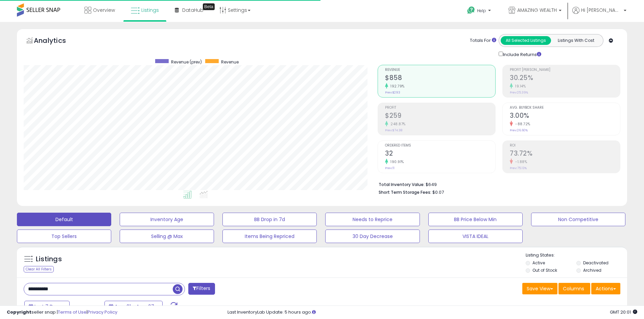 The image size is (644, 319). I want to click on h5: Listings, so click(49, 260).